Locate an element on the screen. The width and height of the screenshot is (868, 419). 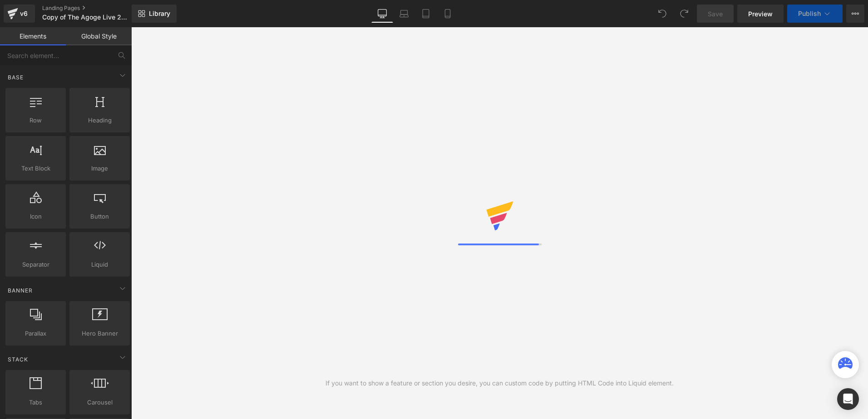
span: Liquid is located at coordinates (99, 265).